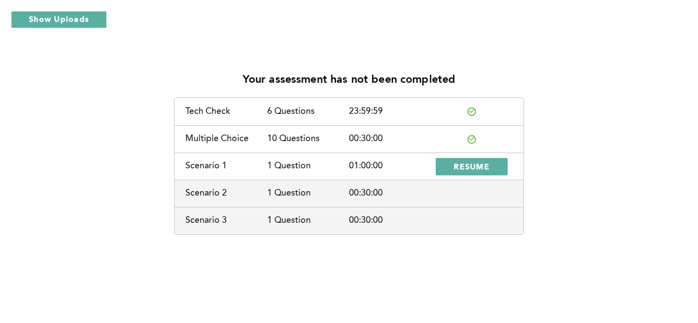 The image size is (698, 323). I want to click on p: Your assessment has not been completed, so click(349, 80).